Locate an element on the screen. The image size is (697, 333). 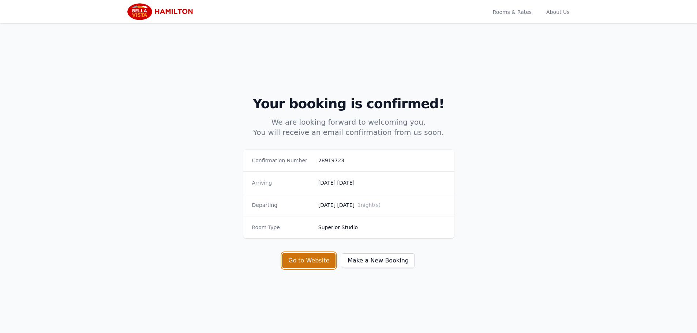
a: Go to Website is located at coordinates (312, 260).